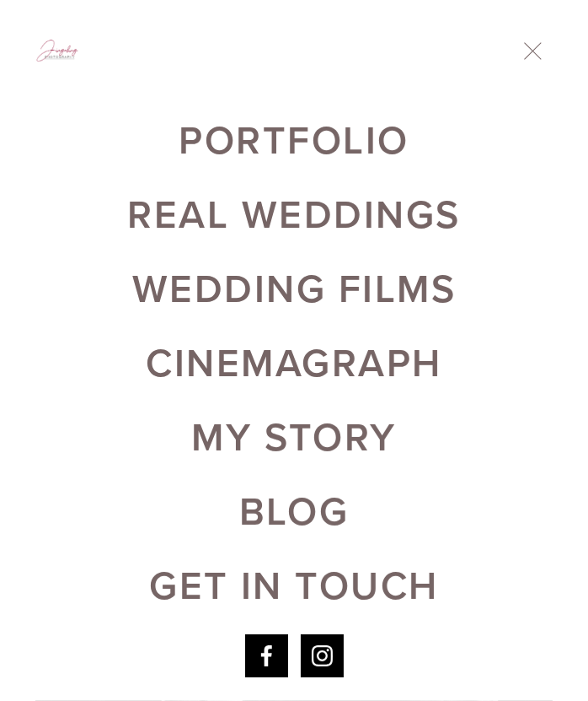 The image size is (588, 701). What do you see at coordinates (266, 655) in the screenshot?
I see `a: Jing Yang` at bounding box center [266, 655].